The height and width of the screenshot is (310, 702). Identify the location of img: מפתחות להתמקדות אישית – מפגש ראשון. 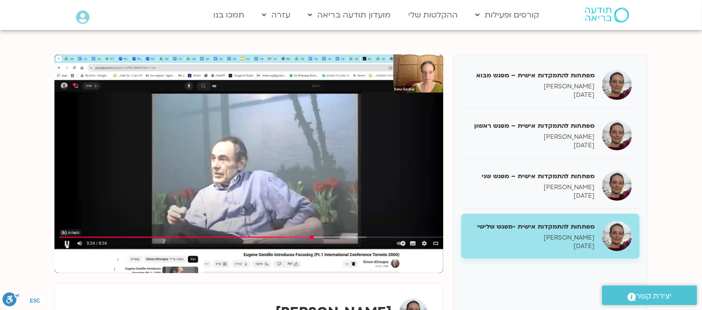
(617, 135).